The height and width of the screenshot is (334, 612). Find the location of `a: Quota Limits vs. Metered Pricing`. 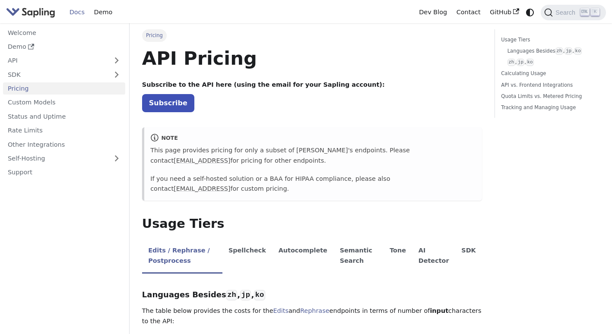

a: Quota Limits vs. Metered Pricing is located at coordinates (548, 96).